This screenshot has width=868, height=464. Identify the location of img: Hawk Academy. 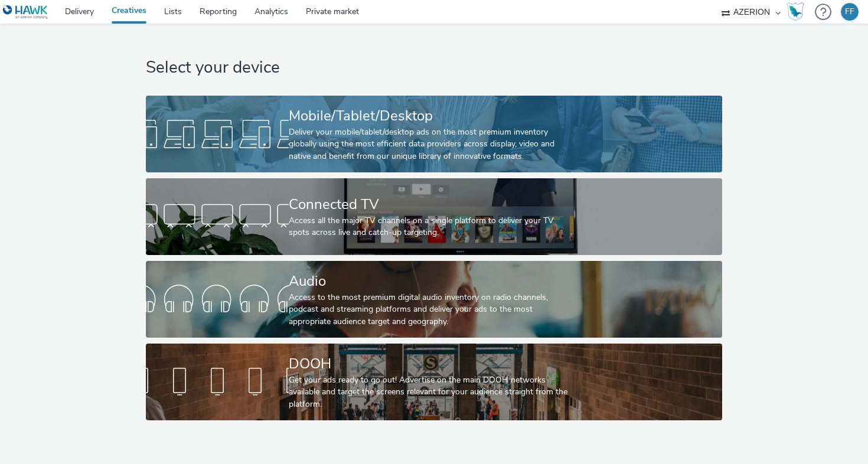
(795, 12).